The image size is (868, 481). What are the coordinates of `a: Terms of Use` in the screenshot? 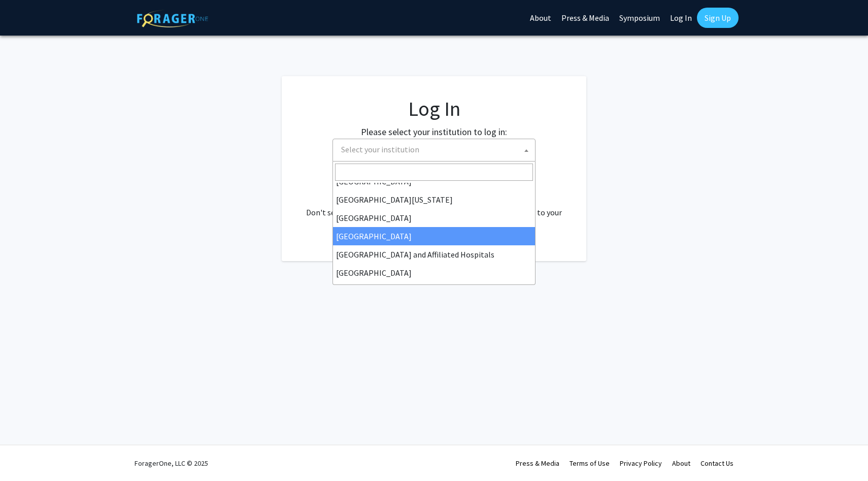 It's located at (589, 463).